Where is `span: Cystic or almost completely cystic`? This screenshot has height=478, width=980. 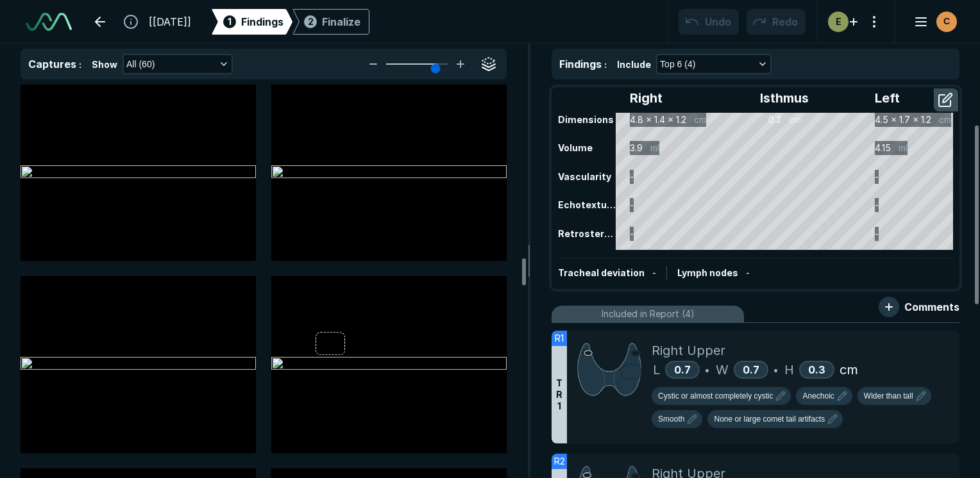
span: Cystic or almost completely cystic is located at coordinates (715, 396).